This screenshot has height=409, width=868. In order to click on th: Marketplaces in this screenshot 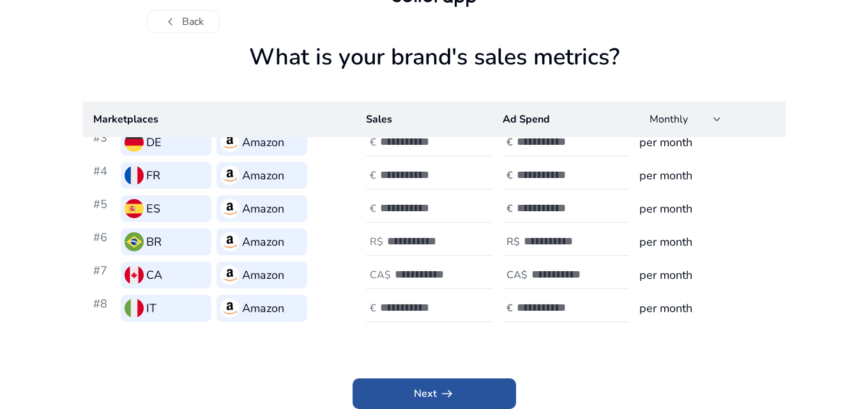, I will do `click(220, 120)`.